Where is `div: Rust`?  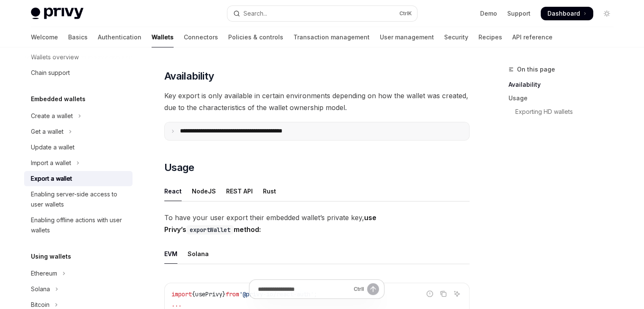
div: Rust is located at coordinates (269, 191).